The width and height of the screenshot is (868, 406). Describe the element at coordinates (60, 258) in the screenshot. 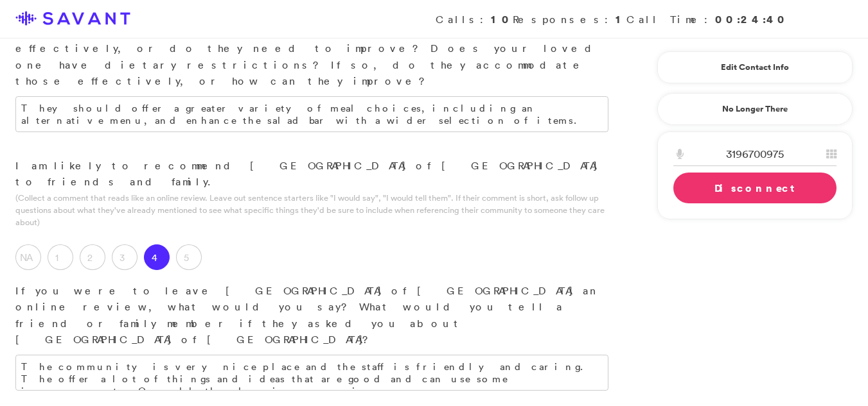

I see `label: 1` at that location.